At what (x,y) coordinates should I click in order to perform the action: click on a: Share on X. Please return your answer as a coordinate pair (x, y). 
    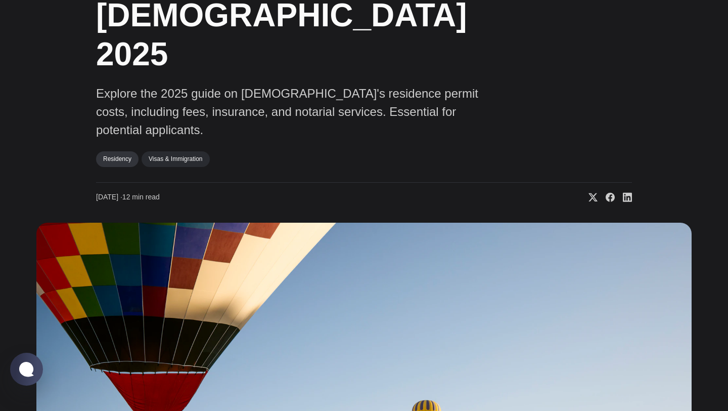
    Looking at the image, I should click on (589, 197).